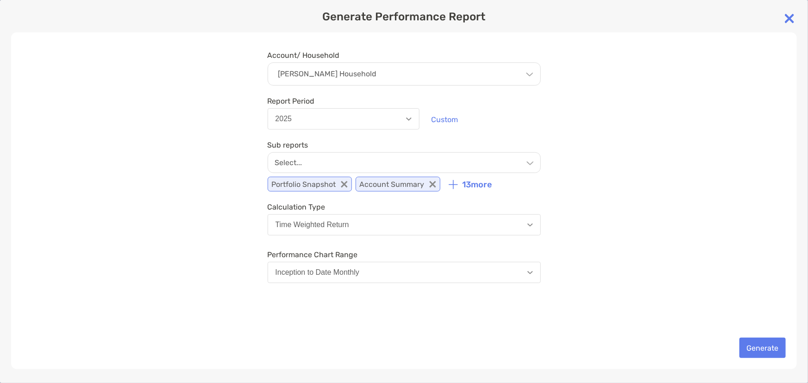  Describe the element at coordinates (312, 225) in the screenshot. I see `div: Time Weighted Return` at that location.